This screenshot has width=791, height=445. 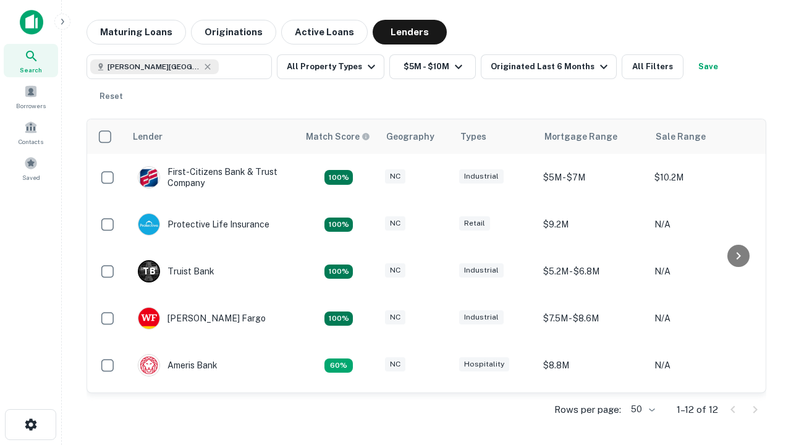 What do you see at coordinates (697, 410) in the screenshot?
I see `p: 1–12 of 12` at bounding box center [697, 410].